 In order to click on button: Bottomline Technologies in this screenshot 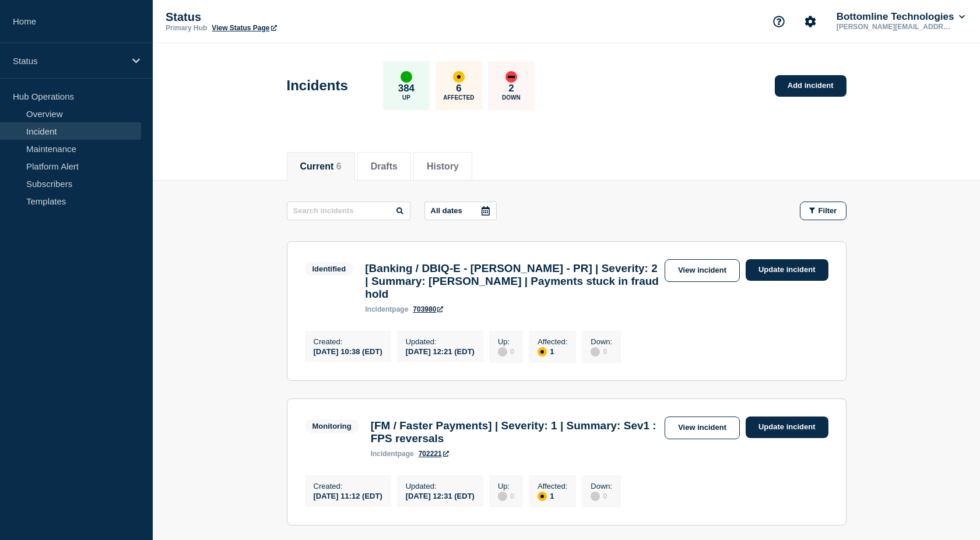, I will do `click(901, 17)`.